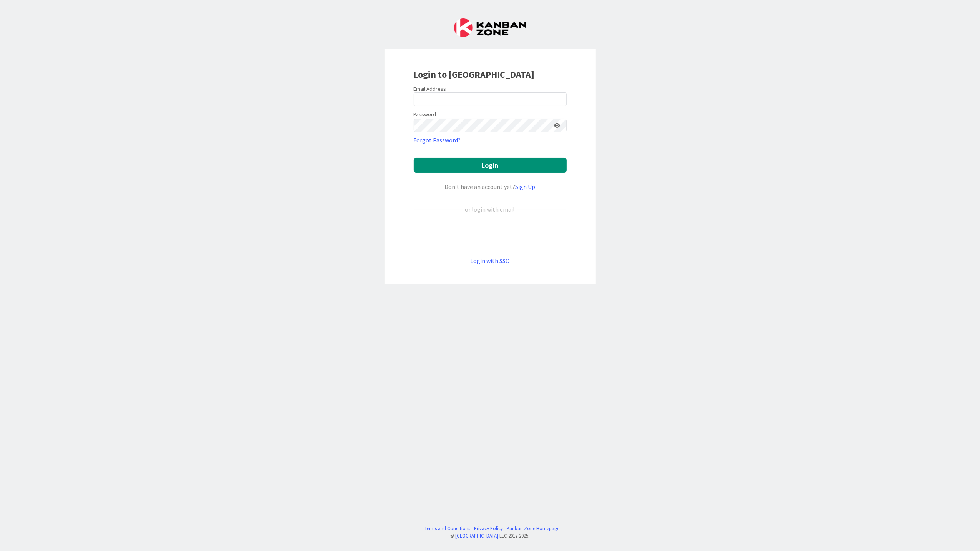 This screenshot has height=551, width=980. What do you see at coordinates (488, 528) in the screenshot?
I see `a: Privacy Policy` at bounding box center [488, 528].